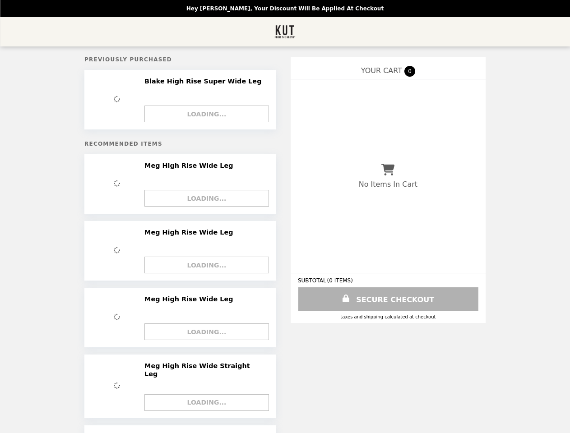  What do you see at coordinates (312, 281) in the screenshot?
I see `span: SUBTOTAL` at bounding box center [312, 281].